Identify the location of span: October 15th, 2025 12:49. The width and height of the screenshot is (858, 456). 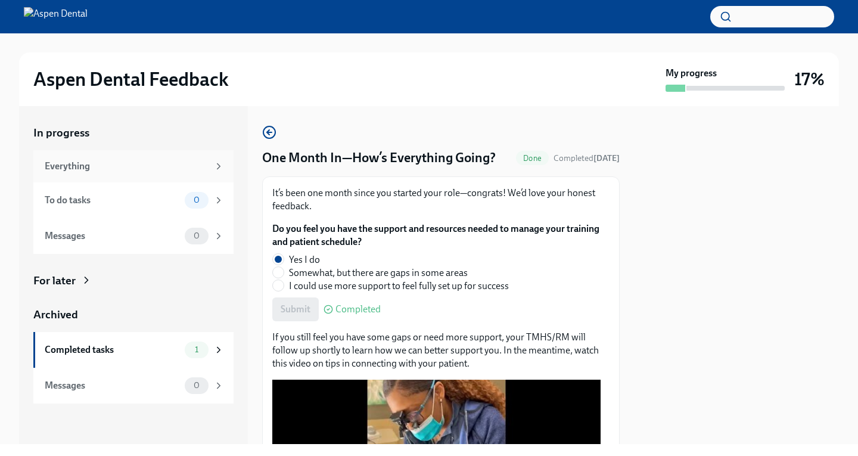
(586, 158).